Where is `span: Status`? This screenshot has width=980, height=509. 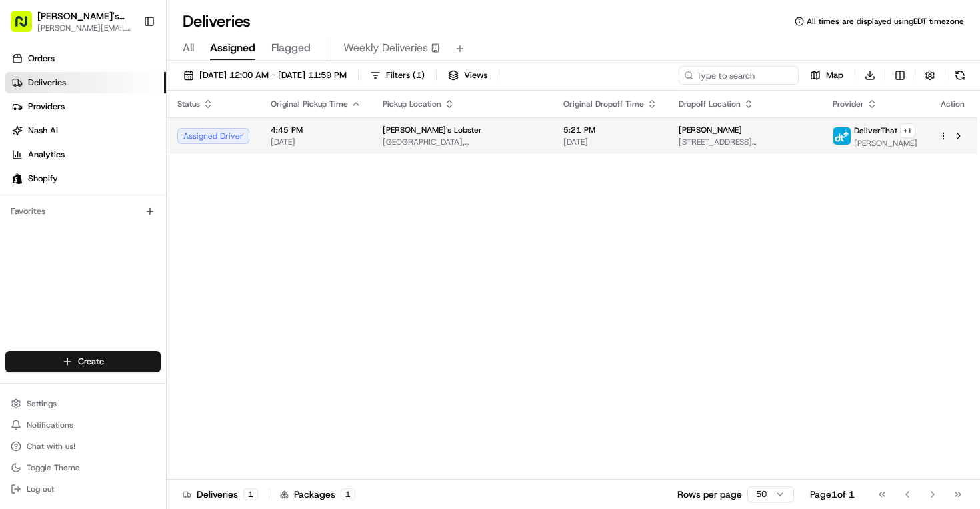 span: Status is located at coordinates (189, 104).